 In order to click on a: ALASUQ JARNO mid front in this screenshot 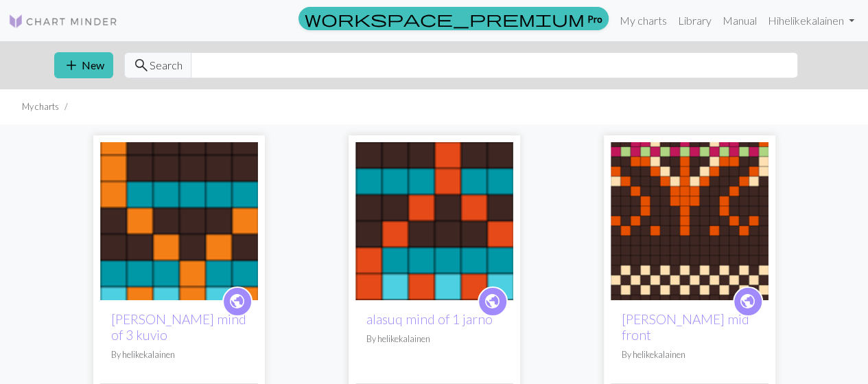, I will do `click(690, 219)`.